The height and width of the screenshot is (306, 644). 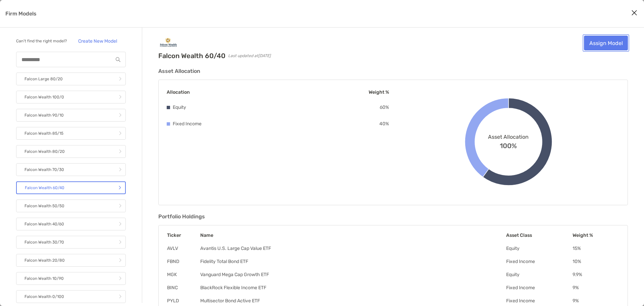 I want to click on p: Falcon Wealth 70/30, so click(x=44, y=169).